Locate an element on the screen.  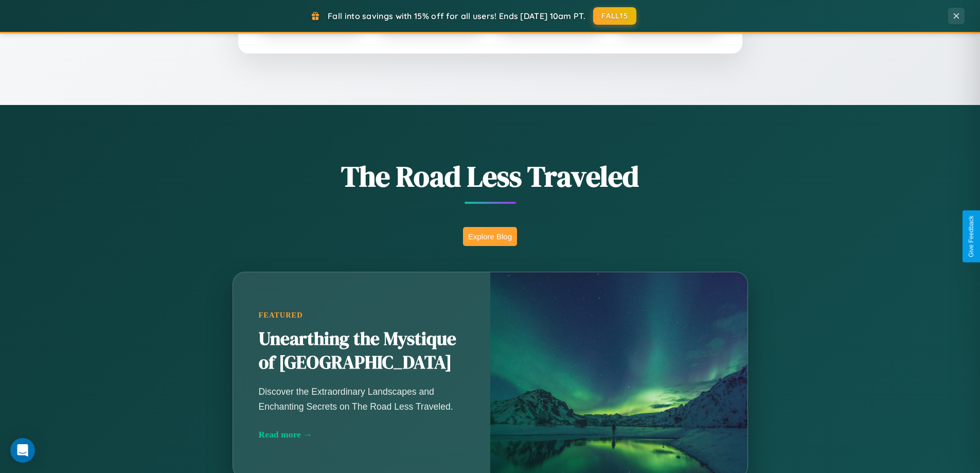
button: Explore Blog is located at coordinates (490, 236).